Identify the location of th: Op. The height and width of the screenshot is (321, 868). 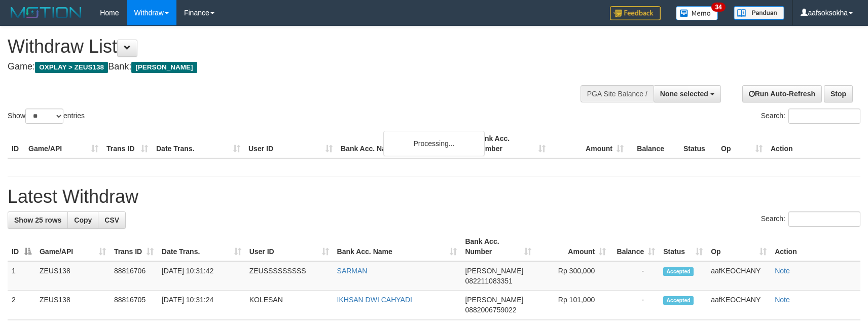
(742, 143).